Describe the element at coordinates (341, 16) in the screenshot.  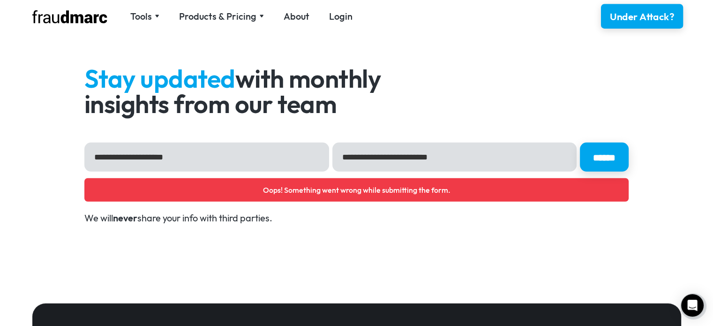
I see `a: Login` at that location.